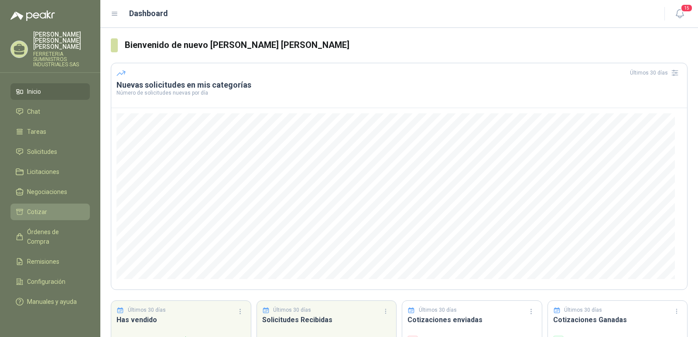 This screenshot has height=337, width=698. What do you see at coordinates (50, 92) in the screenshot?
I see `a: Inicio` at bounding box center [50, 92].